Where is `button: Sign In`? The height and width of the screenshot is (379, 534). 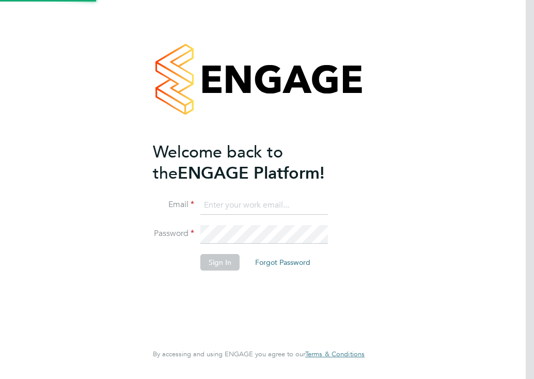
button: Sign In is located at coordinates (220, 263).